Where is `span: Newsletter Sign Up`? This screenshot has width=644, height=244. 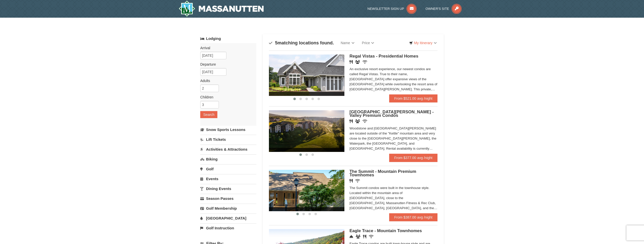
span: Newsletter Sign Up is located at coordinates (386, 9).